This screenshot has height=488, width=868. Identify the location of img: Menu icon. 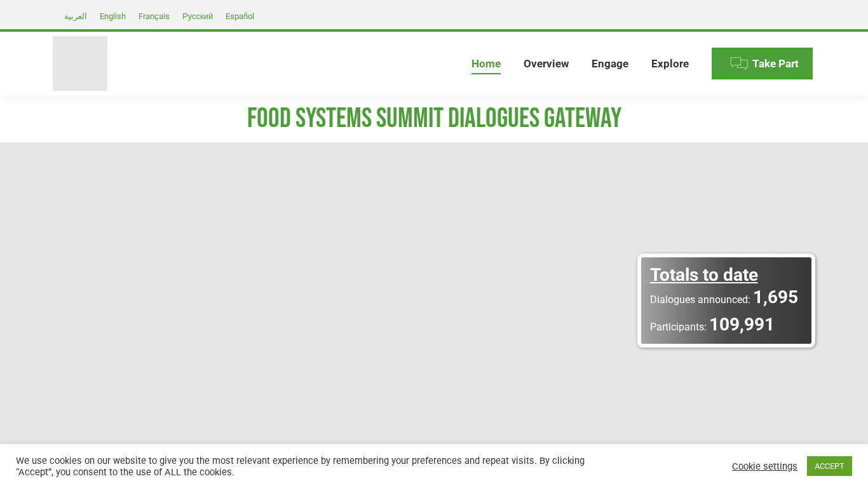
(739, 63).